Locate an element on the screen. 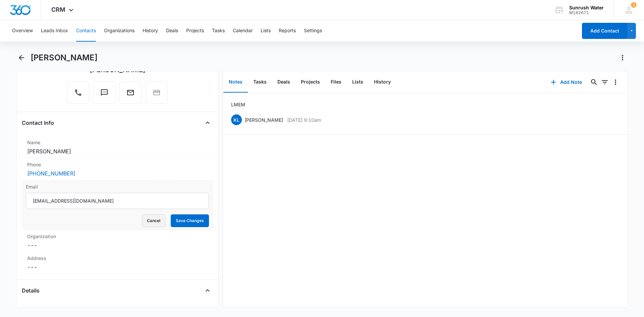 This screenshot has height=317, width=644. label: Address is located at coordinates (117, 258).